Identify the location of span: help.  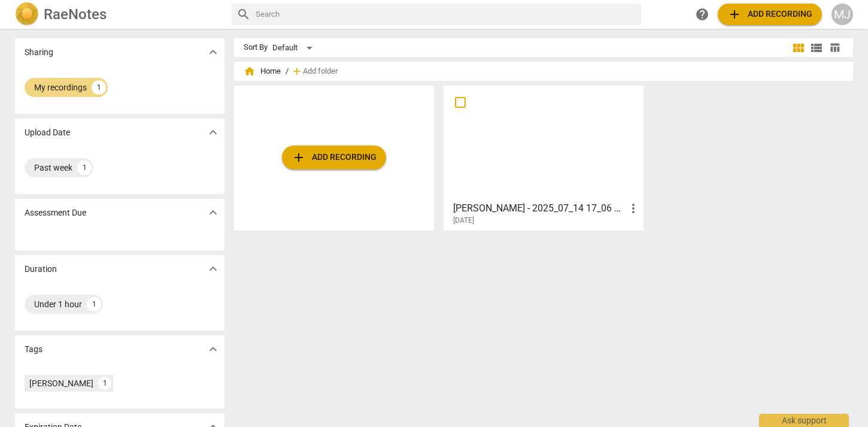
(702, 14).